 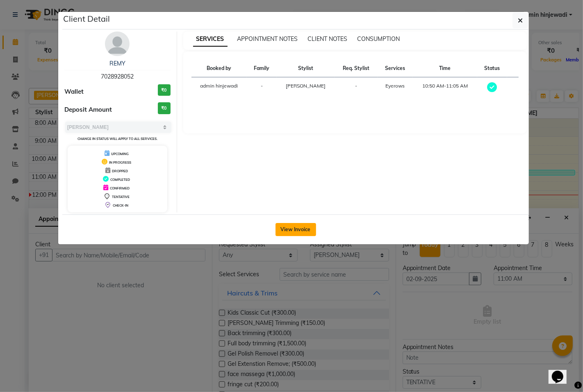 I want to click on span: CLIENT NOTES, so click(x=328, y=39).